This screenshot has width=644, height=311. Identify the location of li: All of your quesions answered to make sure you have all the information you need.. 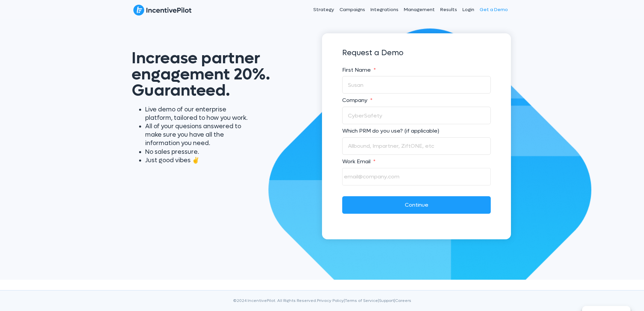
(198, 135).